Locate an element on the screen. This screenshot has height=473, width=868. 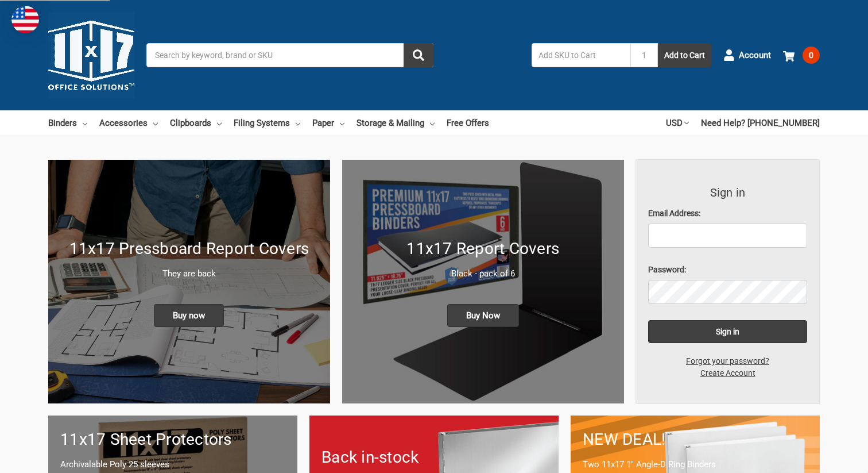
a: 11x17 Report Covers 11x17 Report Covers Black - pack of 6 Buy Now is located at coordinates (483, 282).